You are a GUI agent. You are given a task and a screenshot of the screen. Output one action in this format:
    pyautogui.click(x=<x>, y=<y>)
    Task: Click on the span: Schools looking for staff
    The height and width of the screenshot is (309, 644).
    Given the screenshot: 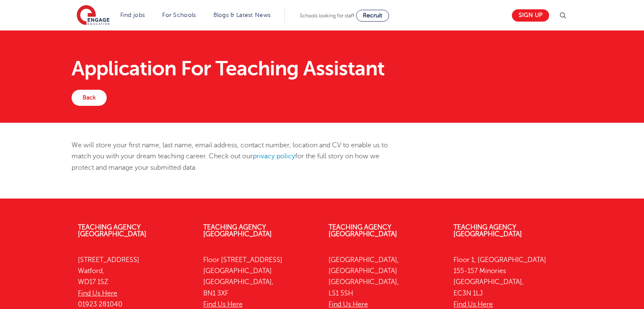 What is the action you would take?
    pyautogui.click(x=327, y=15)
    